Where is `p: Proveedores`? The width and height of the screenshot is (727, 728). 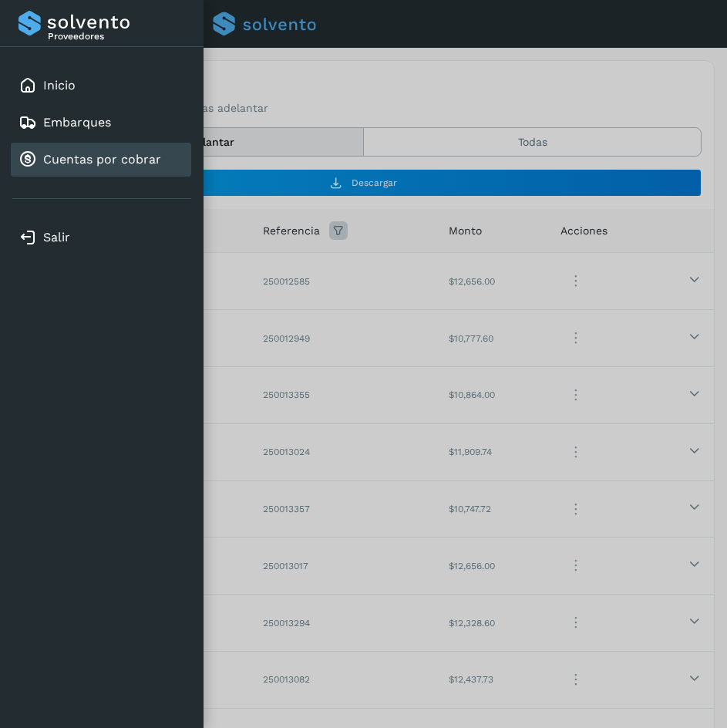
p: Proveedores is located at coordinates (117, 36).